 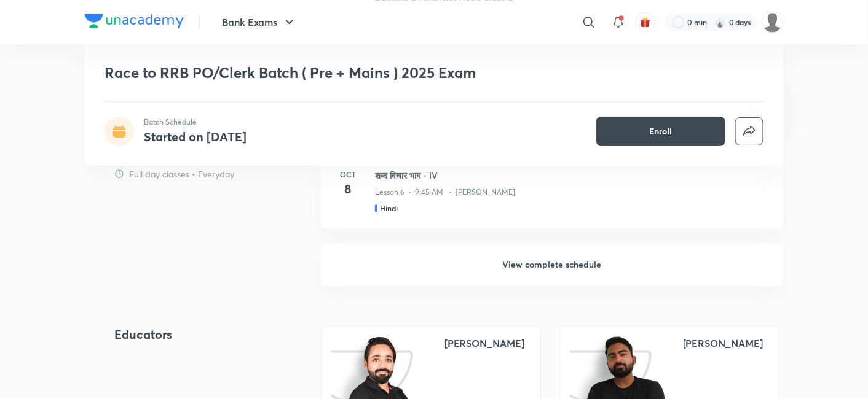 I want to click on h6: Oct, so click(x=348, y=174).